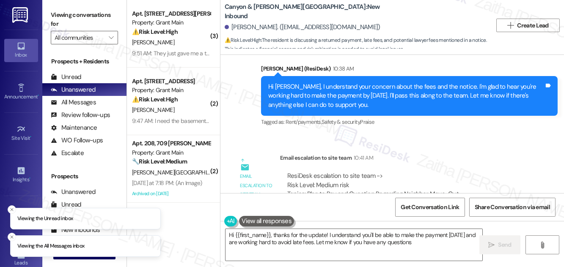 The image size is (564, 267). I want to click on span: Praise, so click(367, 122).